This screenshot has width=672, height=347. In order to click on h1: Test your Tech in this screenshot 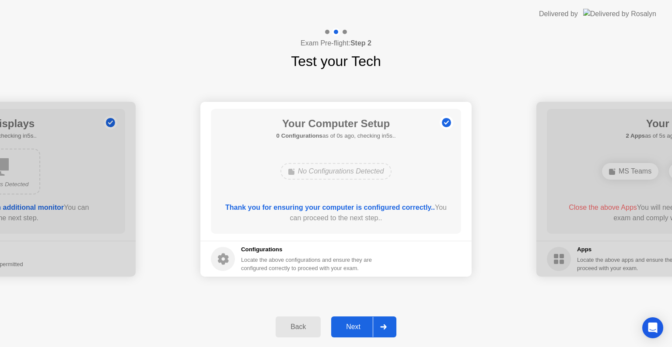, I will do `click(336, 61)`.